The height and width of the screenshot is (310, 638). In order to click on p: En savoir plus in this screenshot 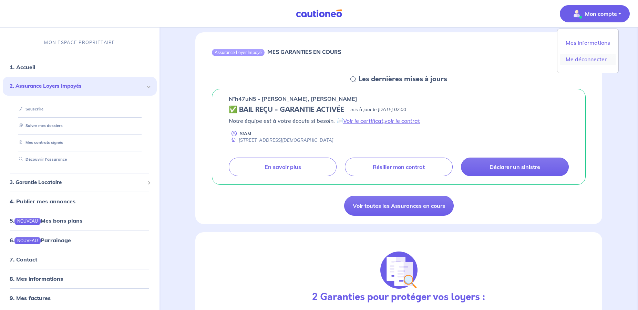, I will do `click(283, 167)`.